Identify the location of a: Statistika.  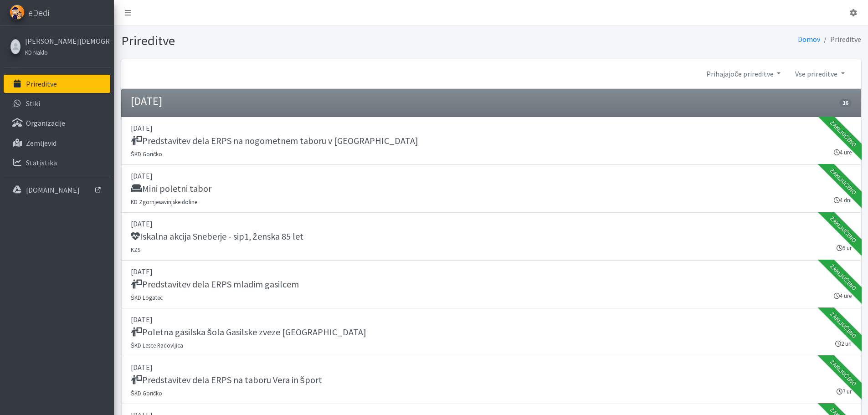
(57, 163).